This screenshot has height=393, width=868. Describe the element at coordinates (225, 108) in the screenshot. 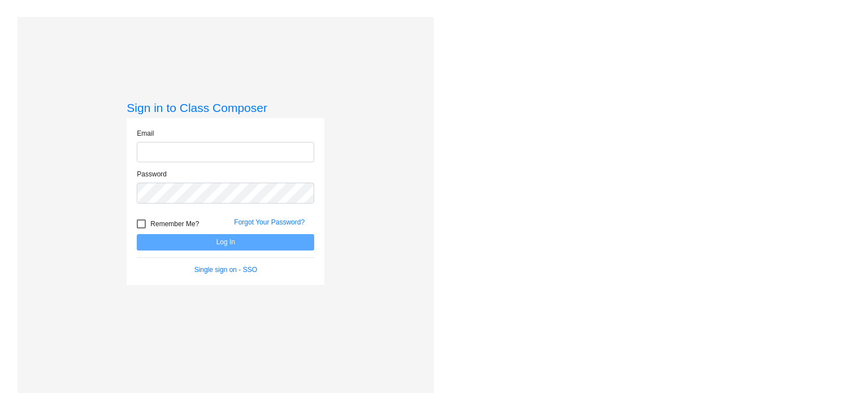

I see `h3: Sign in to Class Composer` at that location.